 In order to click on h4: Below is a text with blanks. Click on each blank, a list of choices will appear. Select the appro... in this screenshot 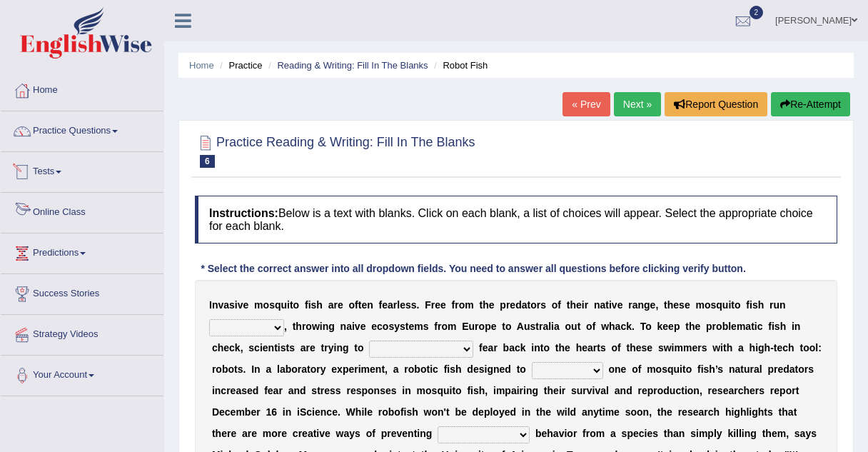, I will do `click(516, 219)`.